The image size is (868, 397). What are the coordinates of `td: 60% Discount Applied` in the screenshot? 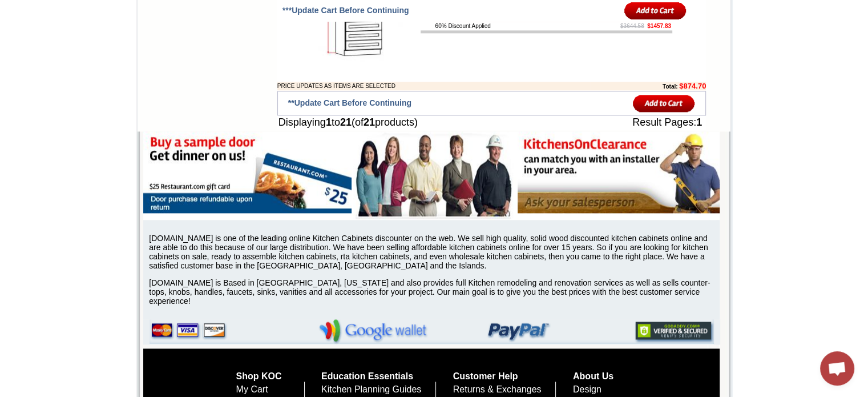 It's located at (462, 26).